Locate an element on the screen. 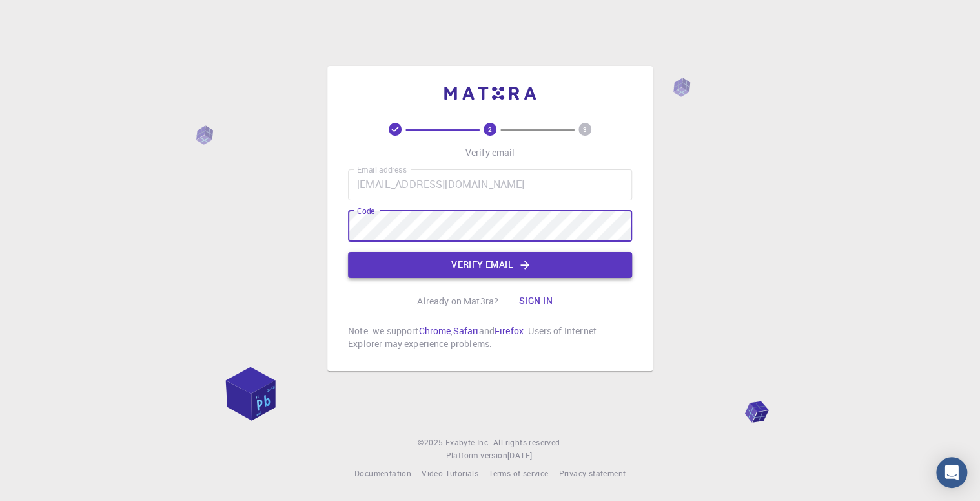 This screenshot has height=501, width=980. a: Chrome is located at coordinates (435, 331).